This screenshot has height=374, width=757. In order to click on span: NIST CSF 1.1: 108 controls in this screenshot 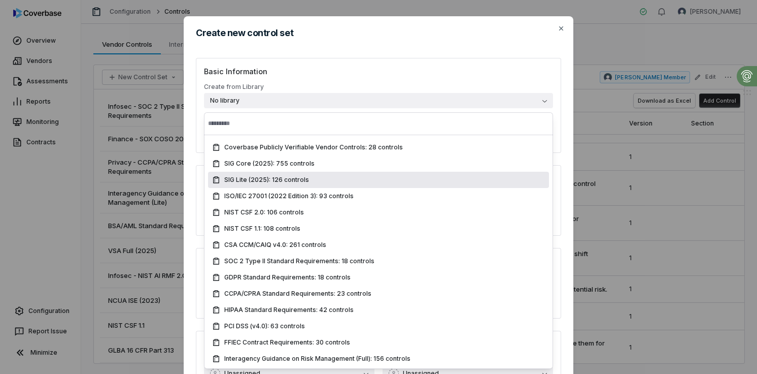, I will do `click(262, 228)`.